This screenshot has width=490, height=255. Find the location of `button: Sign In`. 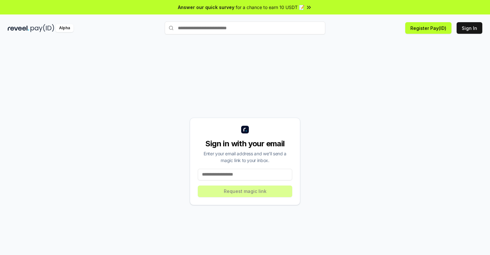

button: Sign In is located at coordinates (469, 28).